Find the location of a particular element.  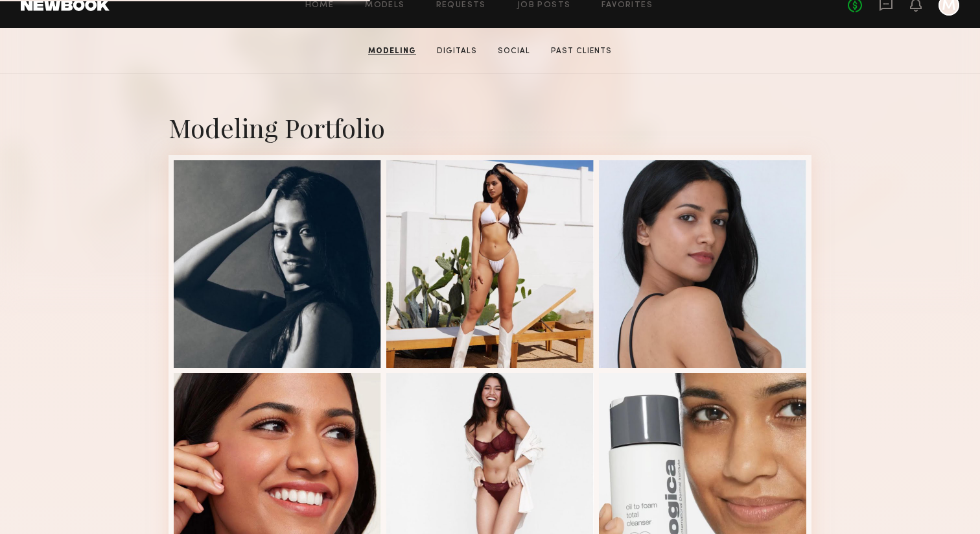

a: Models is located at coordinates (384, 5).